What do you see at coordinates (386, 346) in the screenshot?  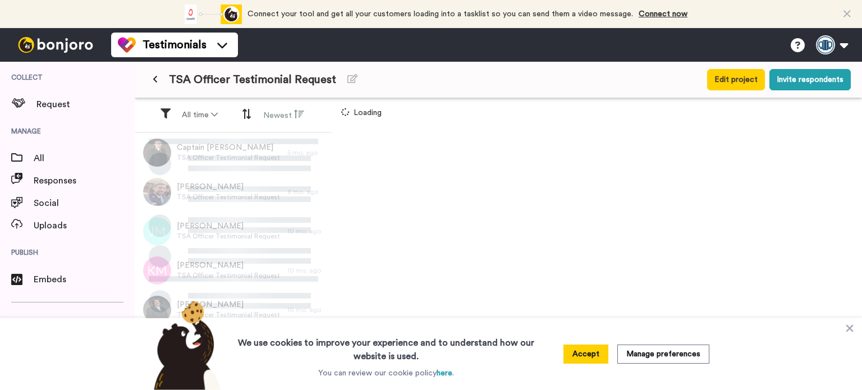 I see `h3: We use cookies to improve your experience and to understand how our website is used.` at bounding box center [386, 346].